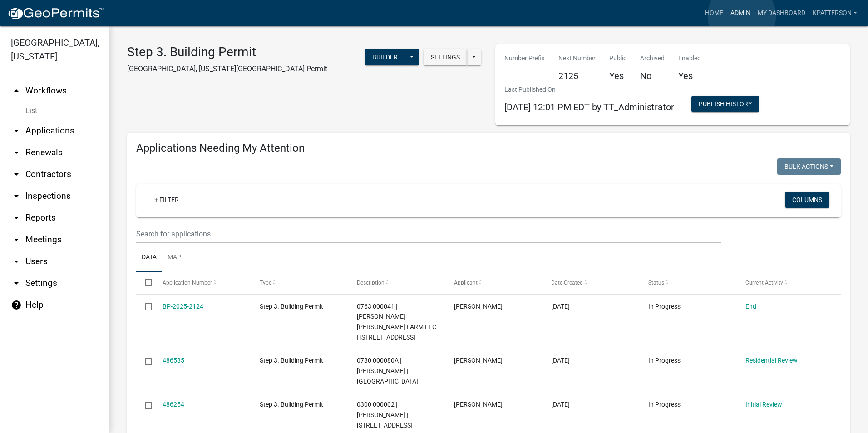  I want to click on span: Teri Hoppe, so click(478, 361).